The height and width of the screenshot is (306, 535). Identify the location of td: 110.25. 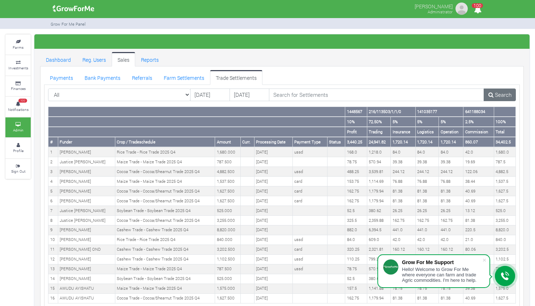
(356, 259).